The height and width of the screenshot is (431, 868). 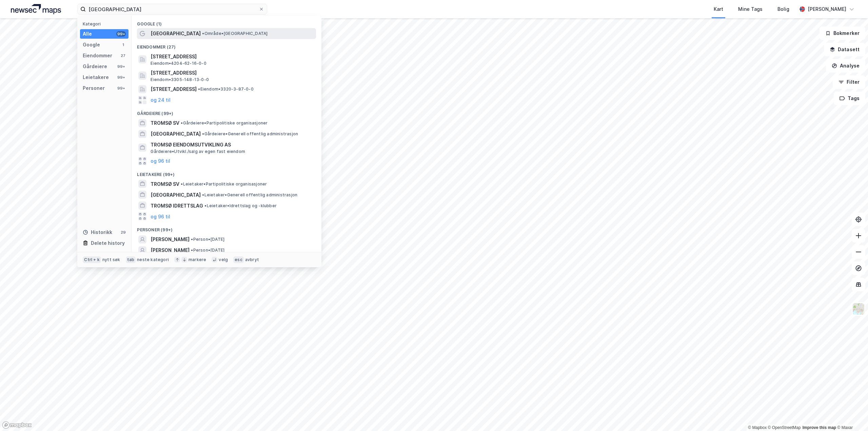 What do you see at coordinates (172, 10) in the screenshot?
I see `input: Søk på adresse, matrikkel, gårdeiere, leietakere eller personer` at bounding box center [172, 10].